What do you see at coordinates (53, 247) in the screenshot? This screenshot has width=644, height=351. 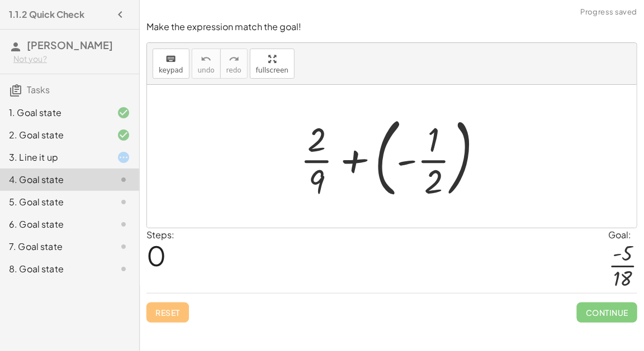 I see `div: 7. Goal state` at bounding box center [53, 247].